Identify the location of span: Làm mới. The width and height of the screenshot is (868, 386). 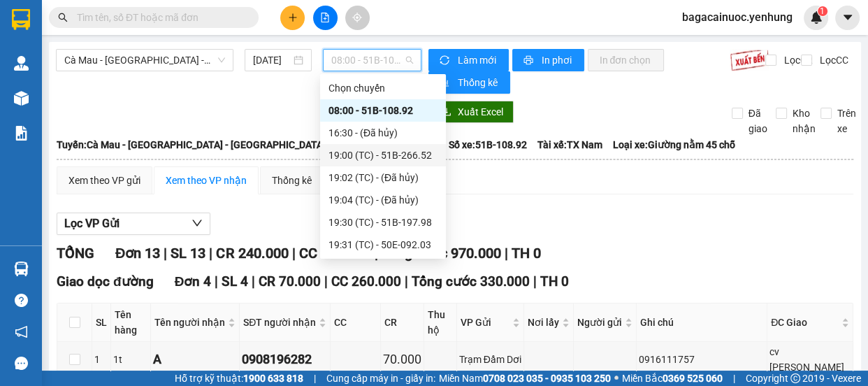
(478, 60).